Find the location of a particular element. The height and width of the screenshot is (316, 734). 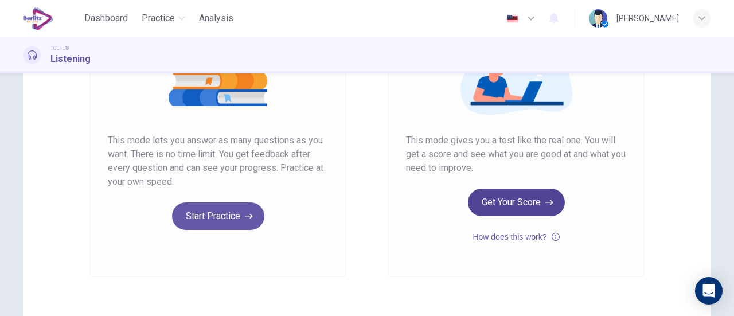

button: Get Your Score is located at coordinates (516, 203).